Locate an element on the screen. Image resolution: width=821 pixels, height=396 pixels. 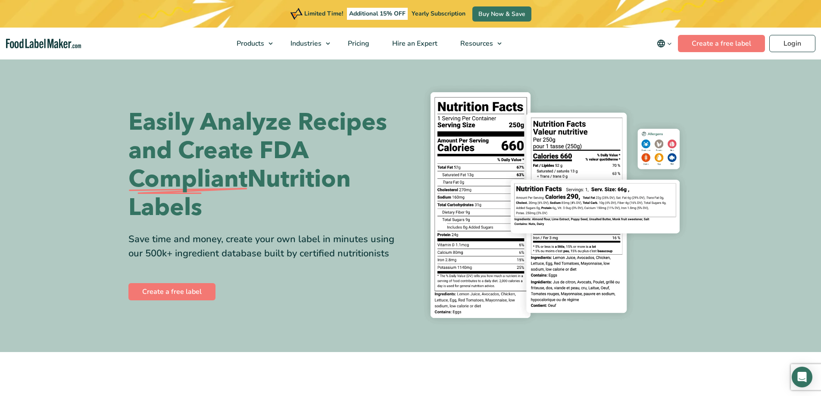
a: Industries is located at coordinates (307, 44).